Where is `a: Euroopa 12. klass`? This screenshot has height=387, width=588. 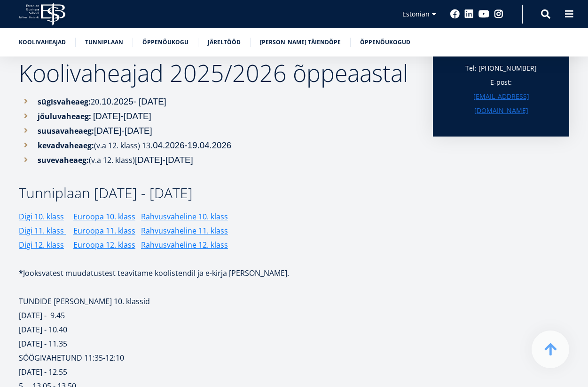
a: Euroopa 12. klass is located at coordinates (104, 244).